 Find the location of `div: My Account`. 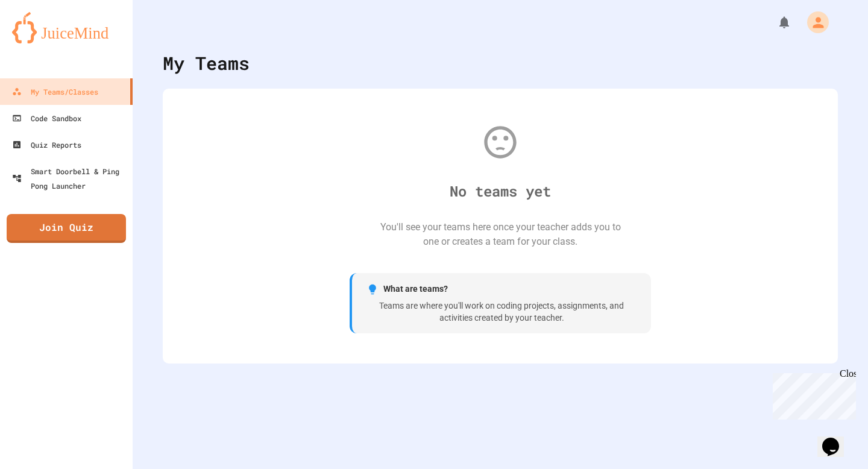

div: My Account is located at coordinates (813, 22).